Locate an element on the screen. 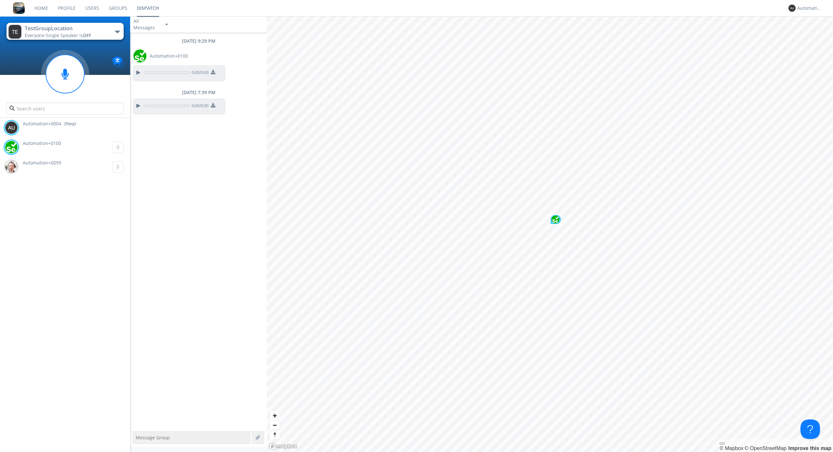  button: Zoom out is located at coordinates (275, 425).